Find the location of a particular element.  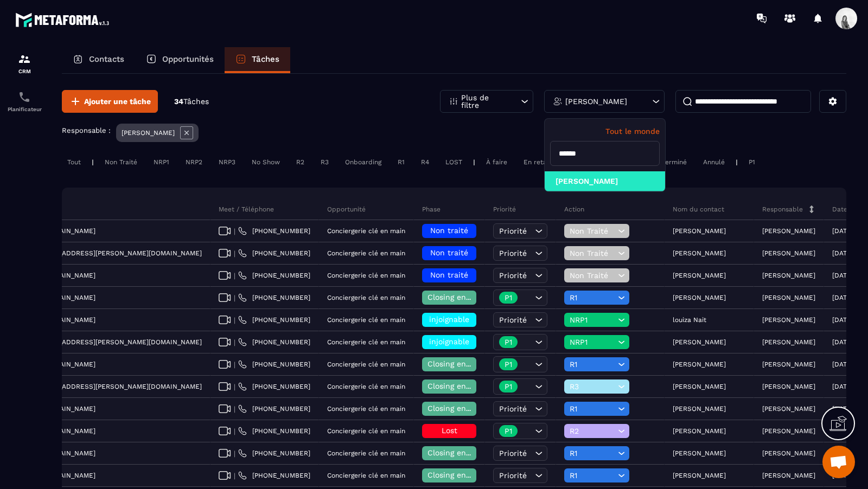

a: schedulerschedulerPlanificateur is located at coordinates (25, 101).